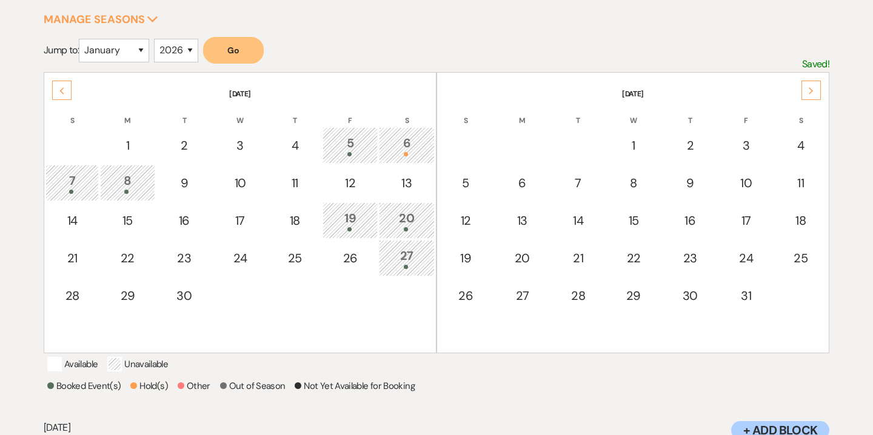  Describe the element at coordinates (84, 386) in the screenshot. I see `p: Booked Event(s)` at that location.